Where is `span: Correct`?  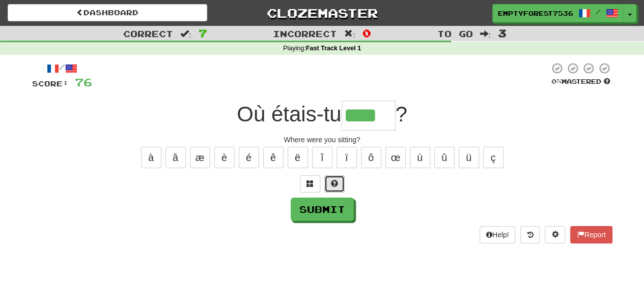 span: Correct is located at coordinates (148, 33).